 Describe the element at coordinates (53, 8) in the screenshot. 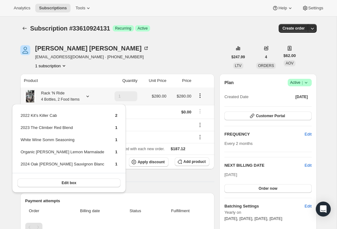

I see `span: Subscriptions` at that location.